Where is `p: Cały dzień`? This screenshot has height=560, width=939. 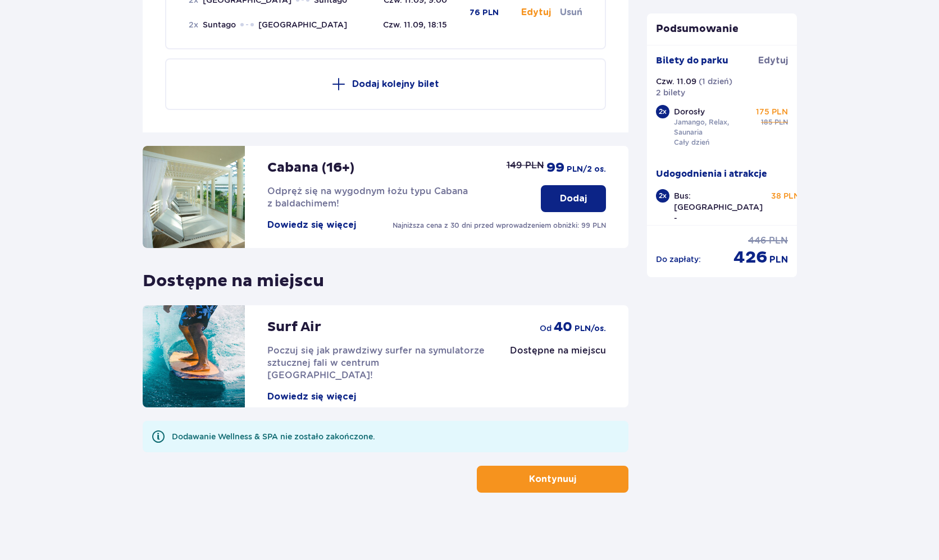 p: Cały dzień is located at coordinates (691, 142).